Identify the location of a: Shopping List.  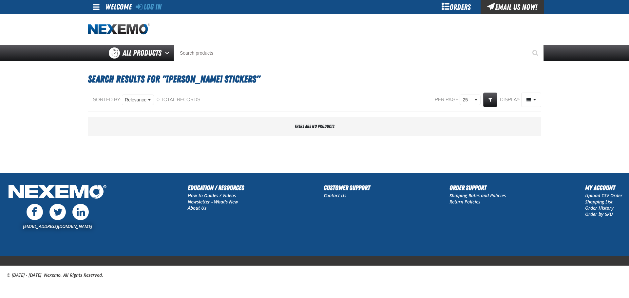
(599, 202).